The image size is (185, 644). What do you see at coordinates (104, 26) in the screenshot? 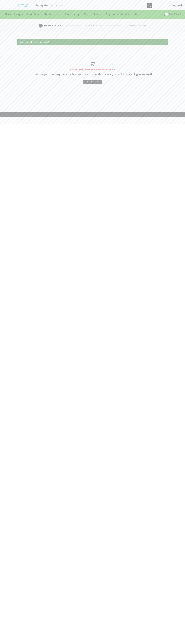
I see `a: Checkout` at bounding box center [104, 26].